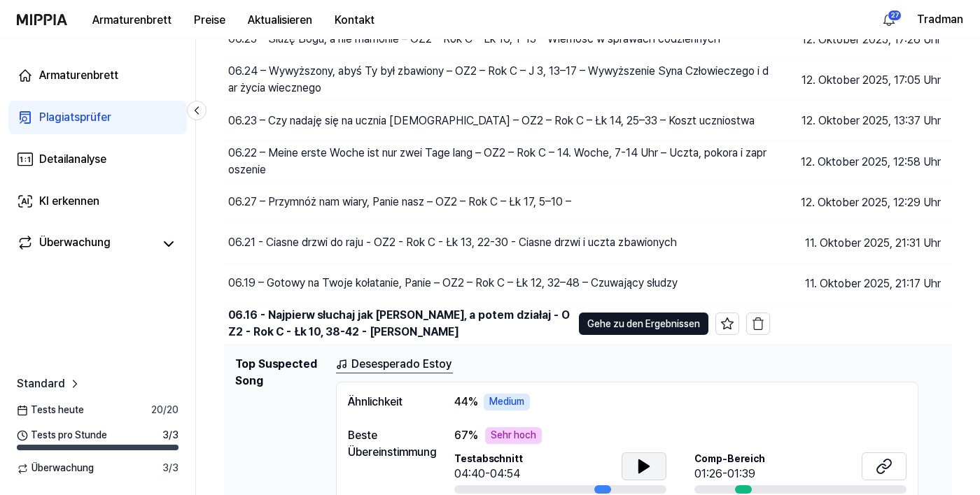 The image size is (980, 495). What do you see at coordinates (354, 19) in the screenshot?
I see `font: Kontakt` at bounding box center [354, 19].